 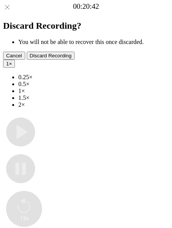 What do you see at coordinates (14, 56) in the screenshot?
I see `button: Cancel` at bounding box center [14, 56].